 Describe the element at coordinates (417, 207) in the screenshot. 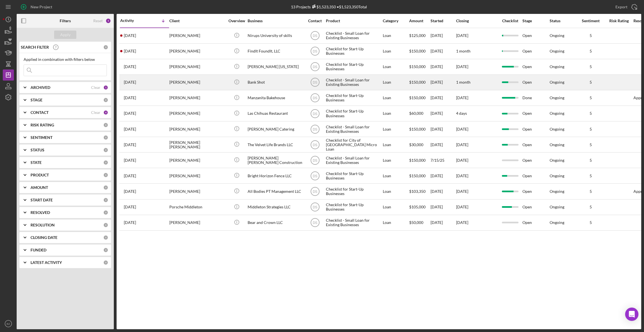

I see `span: $105,000` at that location.